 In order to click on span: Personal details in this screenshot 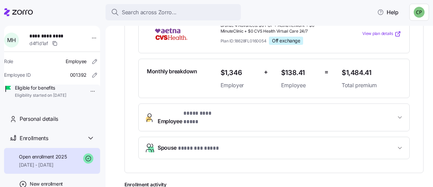, I will do `click(39, 119)`.